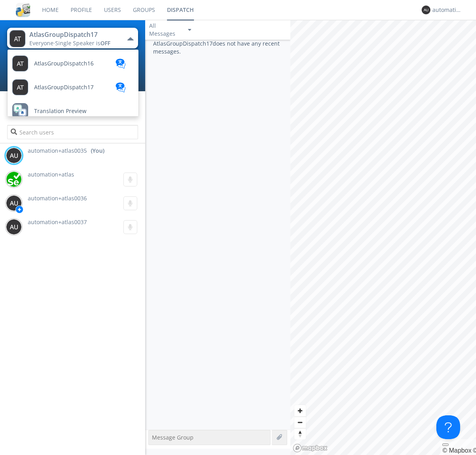  What do you see at coordinates (446, 445) in the screenshot?
I see `button: Toggle attribution` at bounding box center [446, 445].